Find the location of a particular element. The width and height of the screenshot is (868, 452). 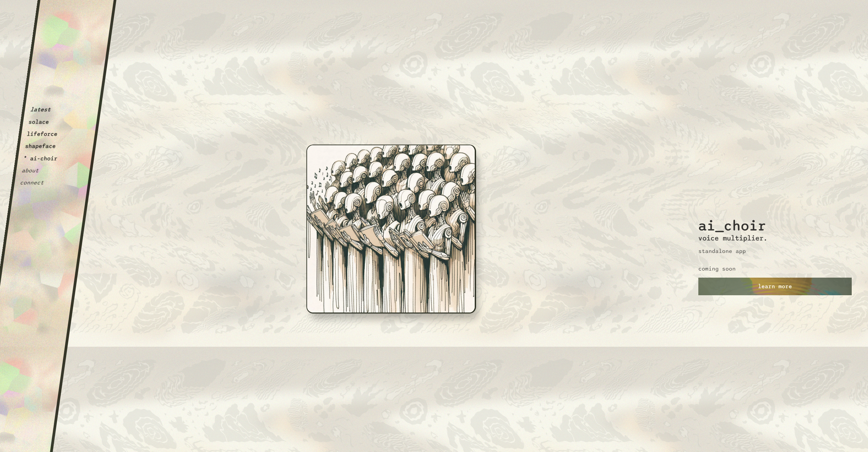

a: learn more is located at coordinates (775, 287).